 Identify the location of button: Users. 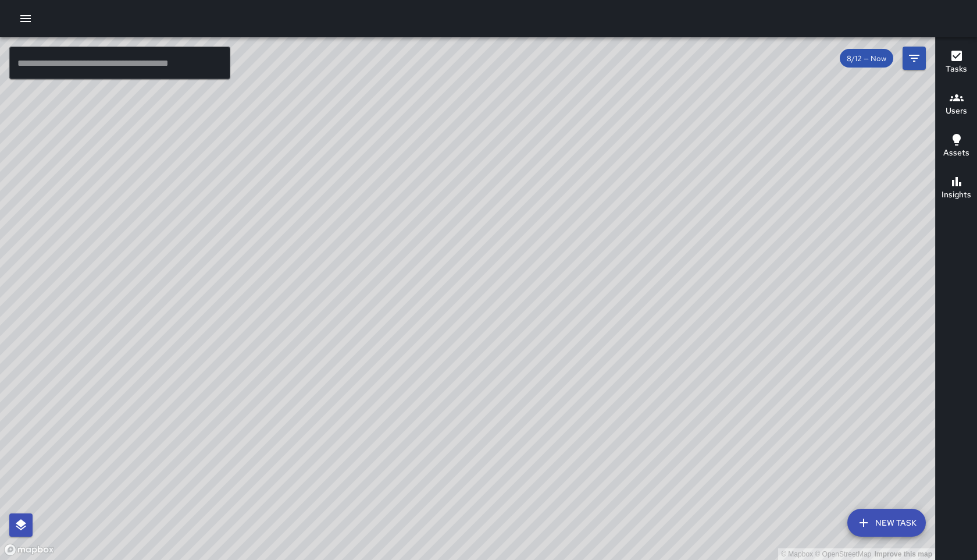
(957, 105).